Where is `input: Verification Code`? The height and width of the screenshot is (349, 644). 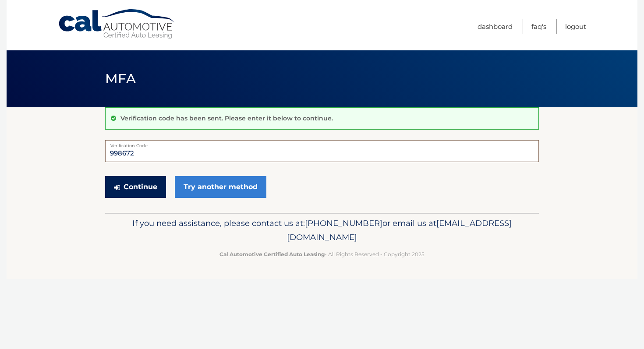
input: Verification Code is located at coordinates (322, 151).